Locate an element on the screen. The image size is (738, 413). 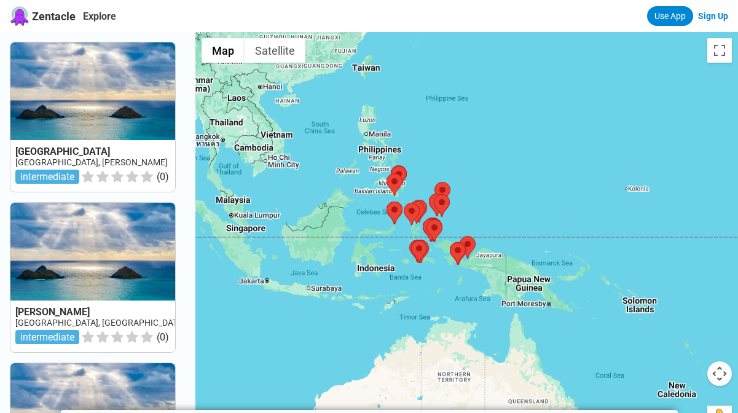
button: Show street map is located at coordinates (223, 50).